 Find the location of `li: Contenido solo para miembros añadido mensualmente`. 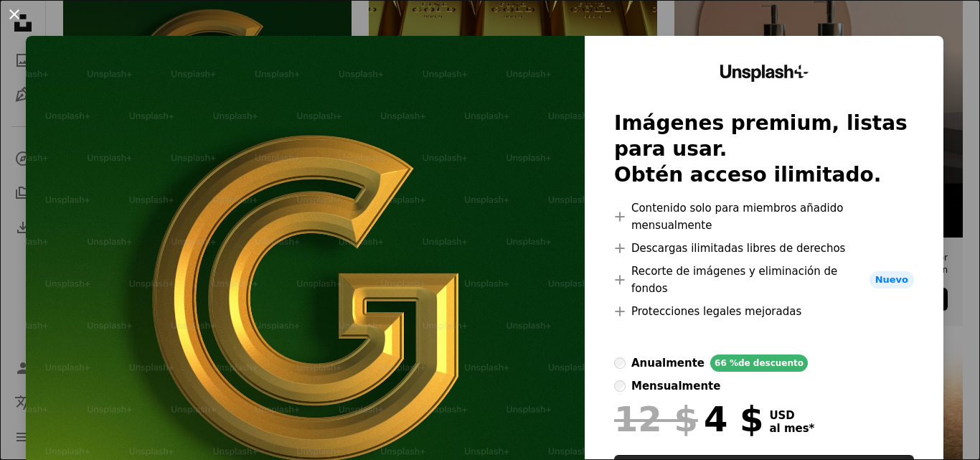

li: Contenido solo para miembros añadido mensualmente is located at coordinates (764, 217).